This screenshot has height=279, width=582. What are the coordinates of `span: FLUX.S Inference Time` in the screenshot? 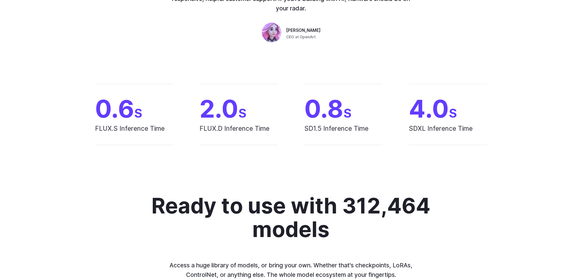 It's located at (134, 134).